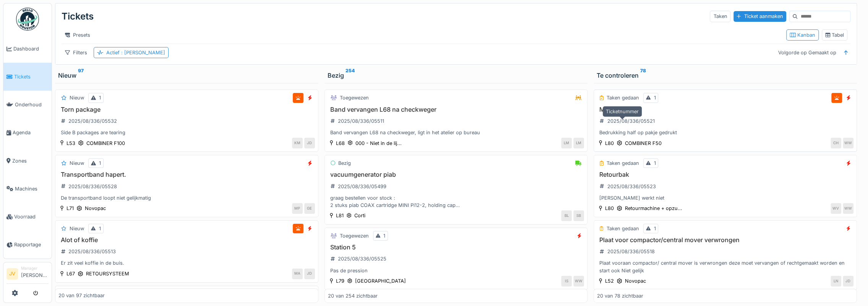  What do you see at coordinates (106, 143) in the screenshot?
I see `div: COMBINER F100` at bounding box center [106, 143].